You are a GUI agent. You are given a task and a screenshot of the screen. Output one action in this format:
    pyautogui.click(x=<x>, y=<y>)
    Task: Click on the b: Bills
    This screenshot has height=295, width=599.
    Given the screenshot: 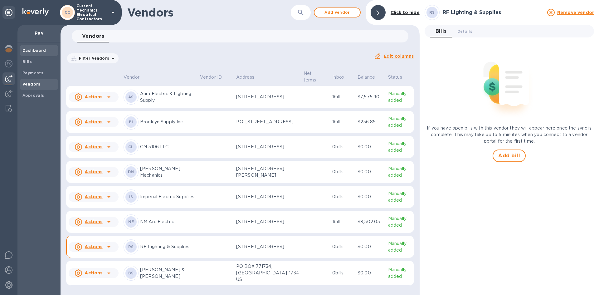 What is the action you would take?
    pyautogui.click(x=27, y=61)
    